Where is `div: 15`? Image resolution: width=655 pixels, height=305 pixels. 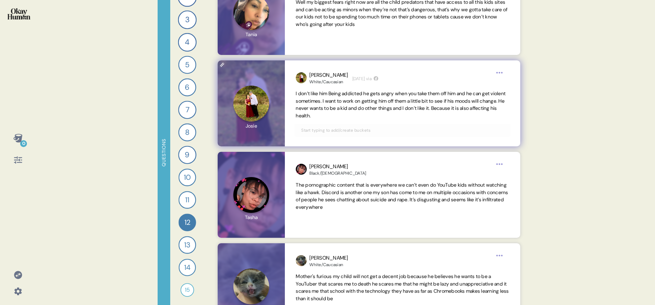 div: 15 is located at coordinates (187, 290).